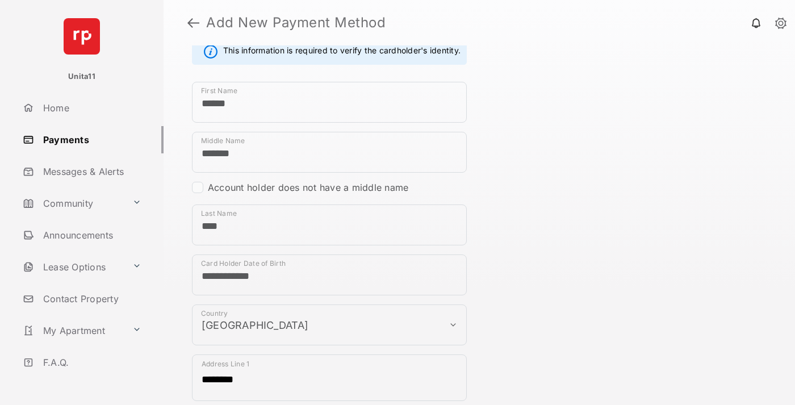  Describe the element at coordinates (73, 203) in the screenshot. I see `a: Community` at that location.